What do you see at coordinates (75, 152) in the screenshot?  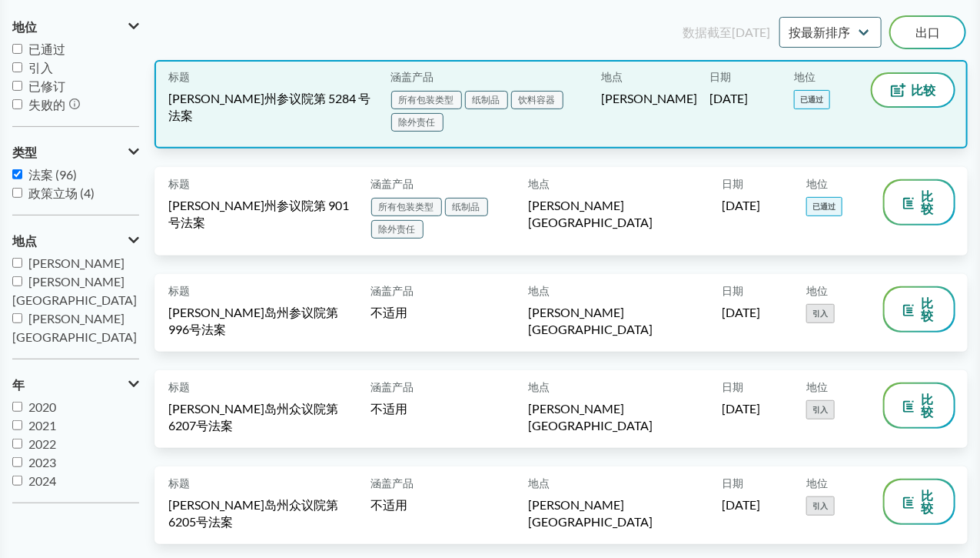 I see `button: 类型` at bounding box center [75, 152].